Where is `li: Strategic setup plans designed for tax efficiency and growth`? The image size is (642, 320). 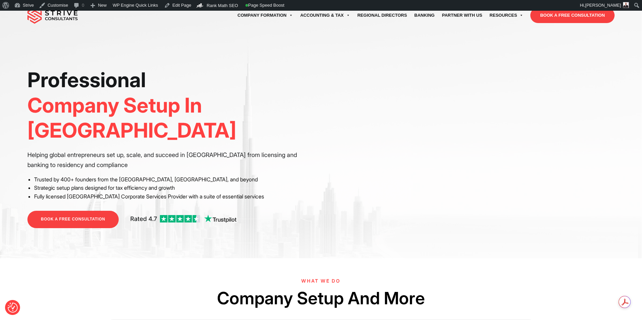 li: Strategic setup plans designed for tax efficiency and growth is located at coordinates (175, 188).